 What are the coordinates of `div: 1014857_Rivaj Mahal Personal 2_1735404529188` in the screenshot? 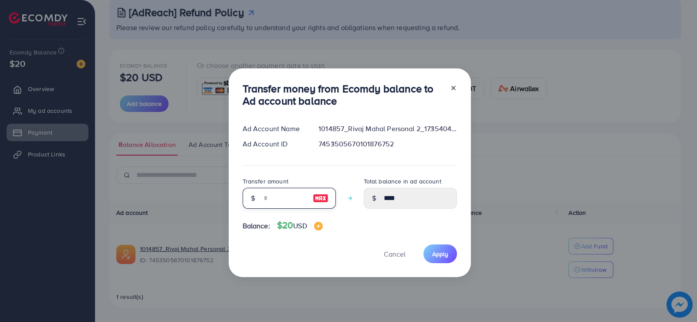 It's located at (387, 129).